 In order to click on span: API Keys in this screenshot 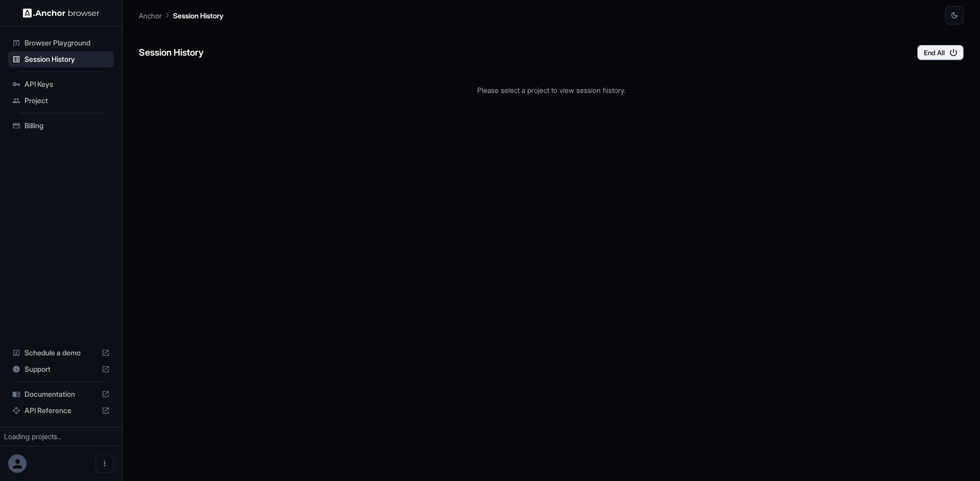, I will do `click(67, 84)`.